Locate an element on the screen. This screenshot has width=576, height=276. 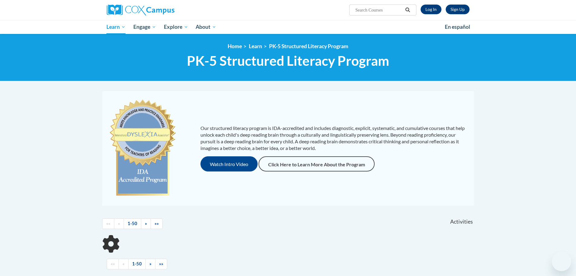
button: Search is located at coordinates (408, 10).